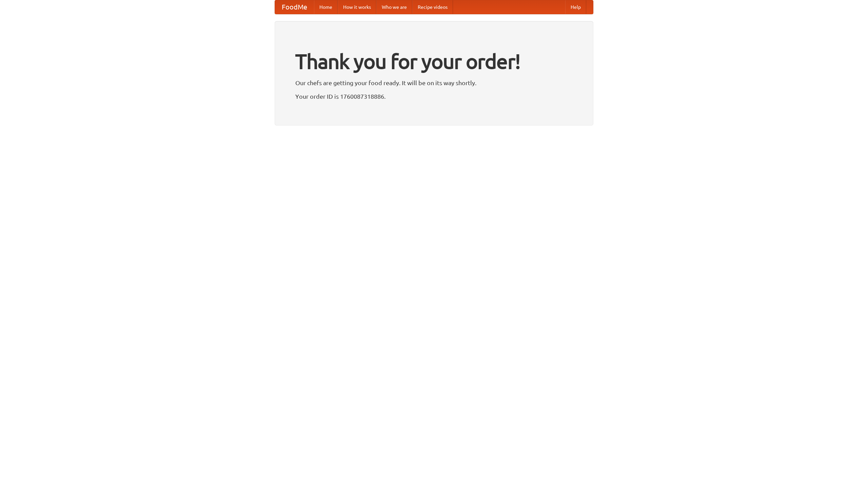  Describe the element at coordinates (395, 7) in the screenshot. I see `a: Who we are` at that location.